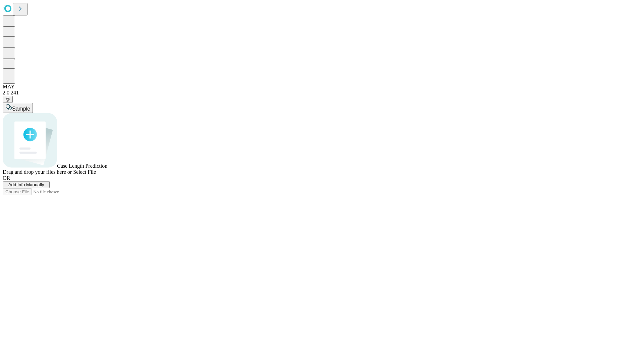  Describe the element at coordinates (37, 171) in the screenshot. I see `span: Drag and drop your files here or` at that location.